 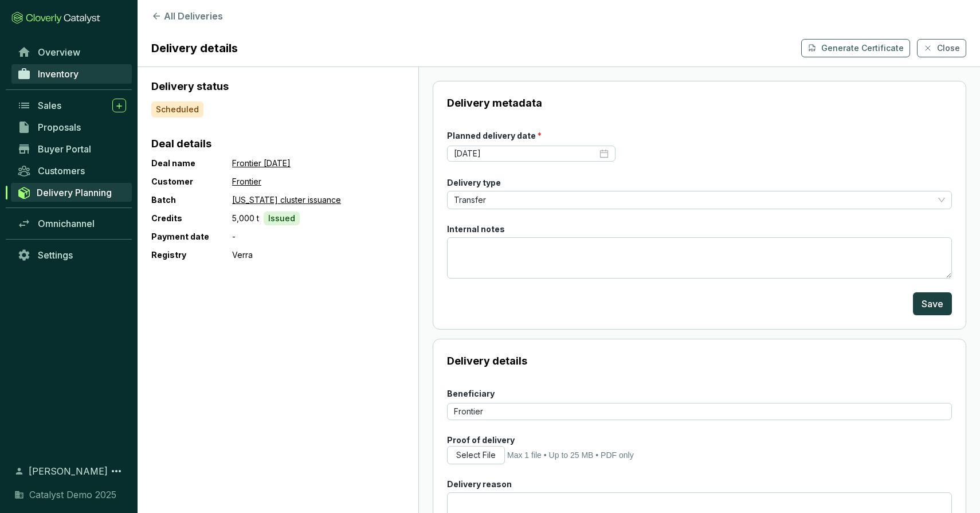 What do you see at coordinates (476, 229) in the screenshot?
I see `label: Internal notes` at bounding box center [476, 229].